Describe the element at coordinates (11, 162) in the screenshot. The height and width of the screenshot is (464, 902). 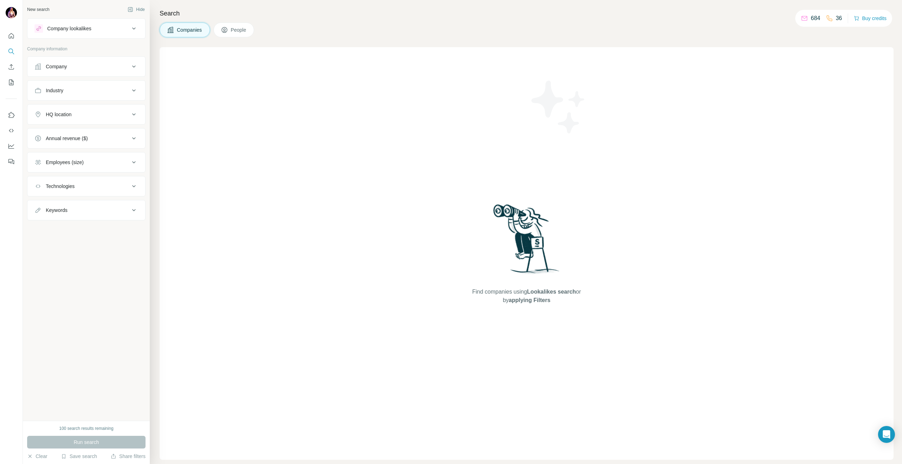
I see `button: Feedback` at that location.